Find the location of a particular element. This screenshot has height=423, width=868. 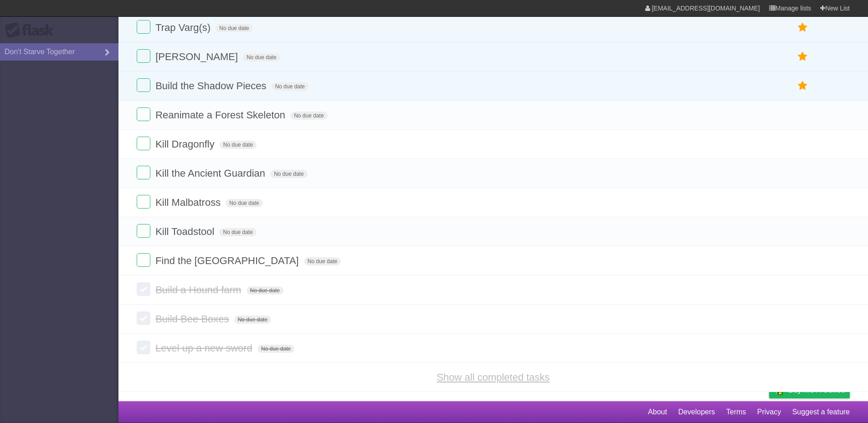

span: Build Bee Boxes is located at coordinates (193, 319).